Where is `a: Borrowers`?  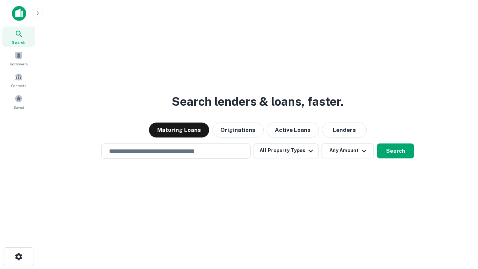
a: Borrowers is located at coordinates (19, 58).